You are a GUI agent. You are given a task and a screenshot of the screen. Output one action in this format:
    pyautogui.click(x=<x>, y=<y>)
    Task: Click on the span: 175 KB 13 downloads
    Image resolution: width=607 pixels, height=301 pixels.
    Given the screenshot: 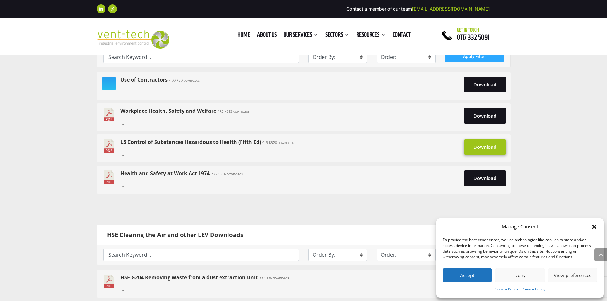 What is the action you would take?
    pyautogui.click(x=234, y=112)
    